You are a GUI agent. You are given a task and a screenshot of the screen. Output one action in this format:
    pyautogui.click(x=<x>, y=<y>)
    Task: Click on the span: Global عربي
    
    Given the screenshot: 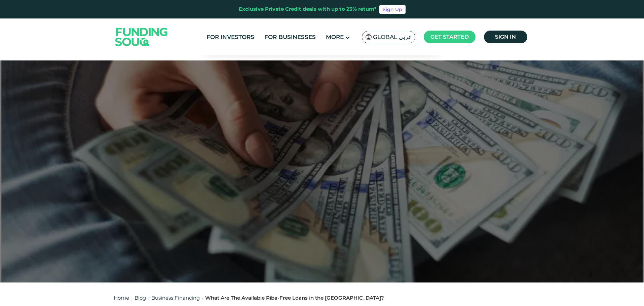 What is the action you would take?
    pyautogui.click(x=392, y=37)
    